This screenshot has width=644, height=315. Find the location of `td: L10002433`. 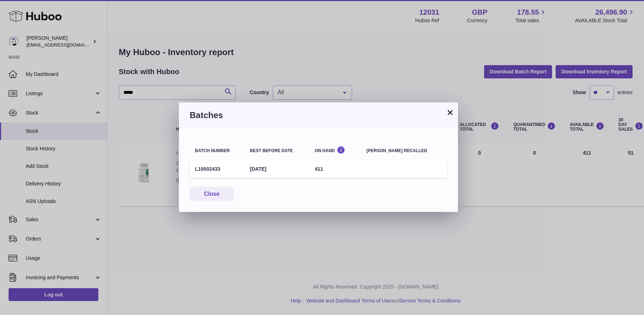

td: L10002433 is located at coordinates (217, 169).